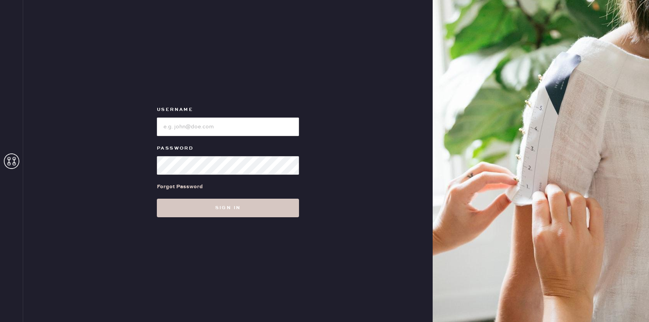 This screenshot has height=322, width=649. What do you see at coordinates (180, 187) in the screenshot?
I see `a: Forgot Password` at bounding box center [180, 187].